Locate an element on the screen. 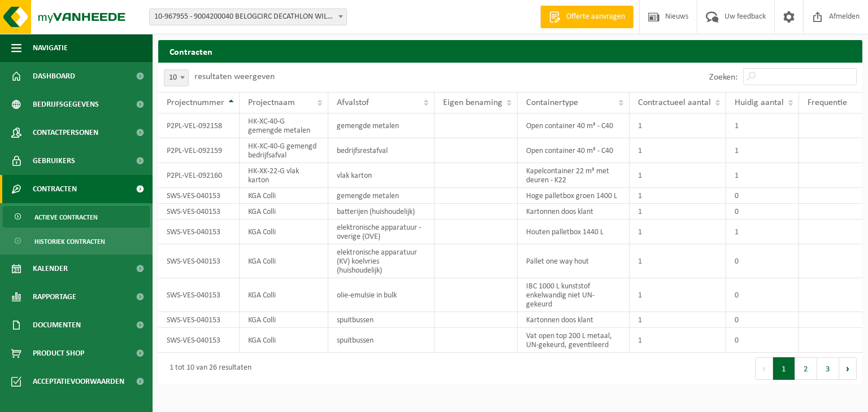 The height and width of the screenshot is (412, 868). td: Kapelcontainer 22 m³ met deuren - K22 is located at coordinates (574, 176).